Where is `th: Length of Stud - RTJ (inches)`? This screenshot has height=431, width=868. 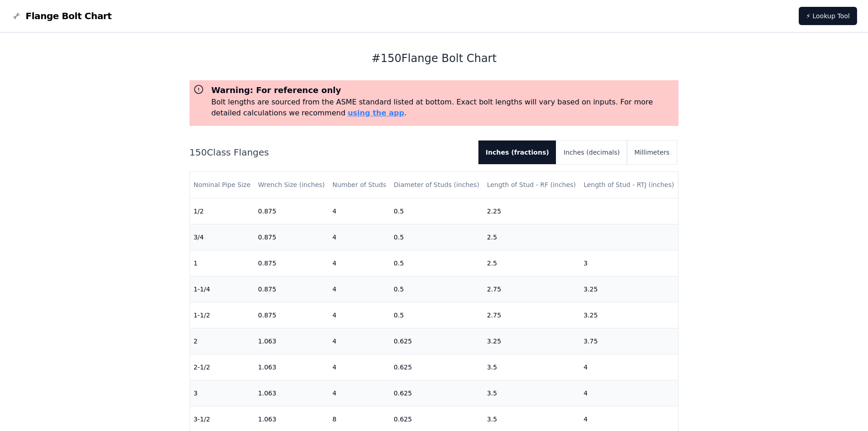
th: Length of Stud - RTJ (inches) is located at coordinates (629, 185).